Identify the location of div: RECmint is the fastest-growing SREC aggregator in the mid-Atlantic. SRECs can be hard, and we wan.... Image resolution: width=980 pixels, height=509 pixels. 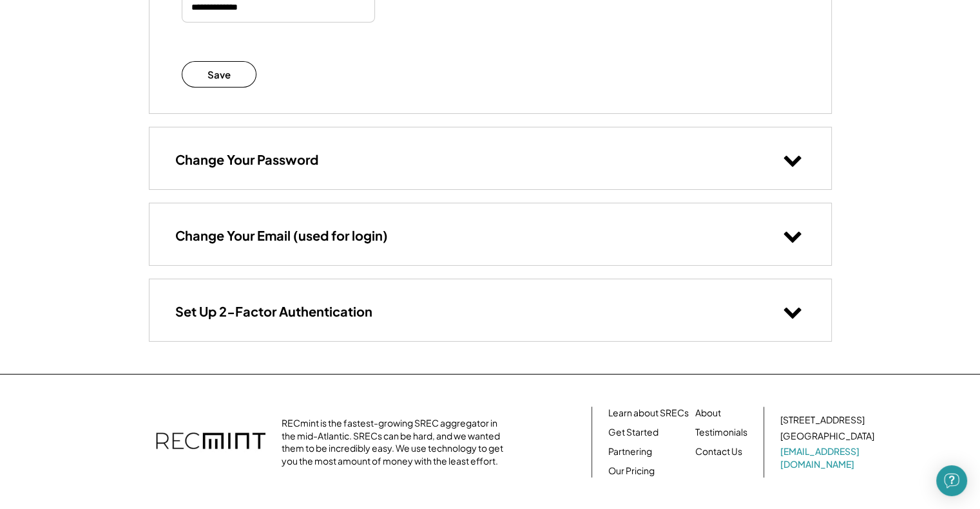
(395, 442).